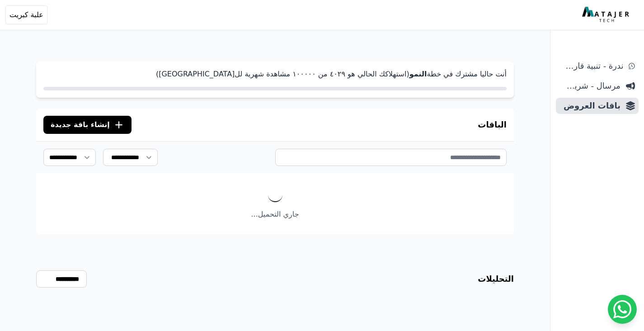  What do you see at coordinates (418, 74) in the screenshot?
I see `strong: النمو` at bounding box center [418, 74].